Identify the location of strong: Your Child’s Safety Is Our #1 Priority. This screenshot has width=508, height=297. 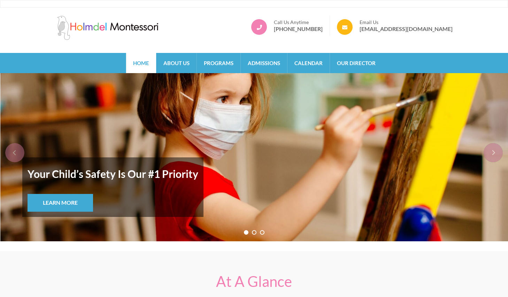
(113, 174).